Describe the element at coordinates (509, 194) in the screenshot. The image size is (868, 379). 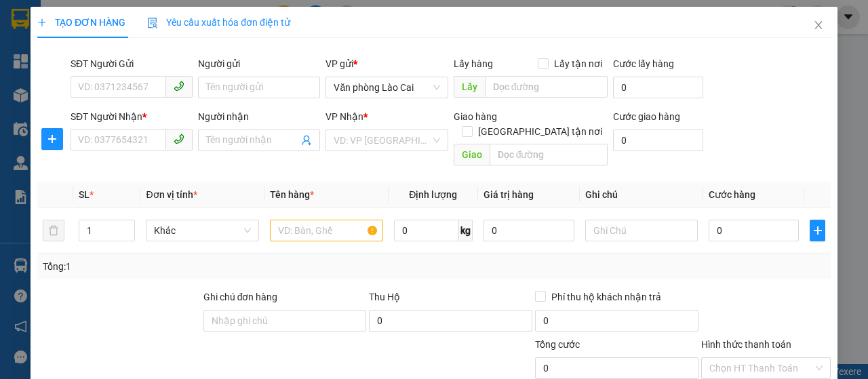
I see `span: Giá trị hàng` at that location.